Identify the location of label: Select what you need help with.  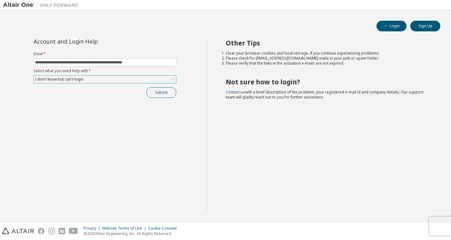
(105, 71).